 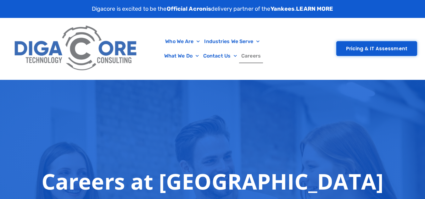 I want to click on a: What We Do, so click(x=181, y=56).